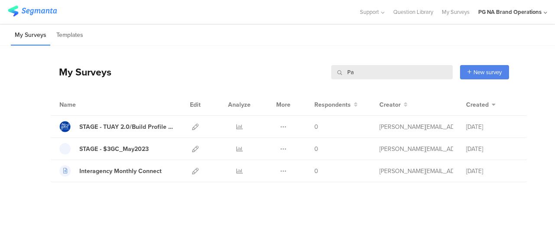 This screenshot has width=555, height=239. Describe the element at coordinates (393, 105) in the screenshot. I see `button: Creator` at that location.